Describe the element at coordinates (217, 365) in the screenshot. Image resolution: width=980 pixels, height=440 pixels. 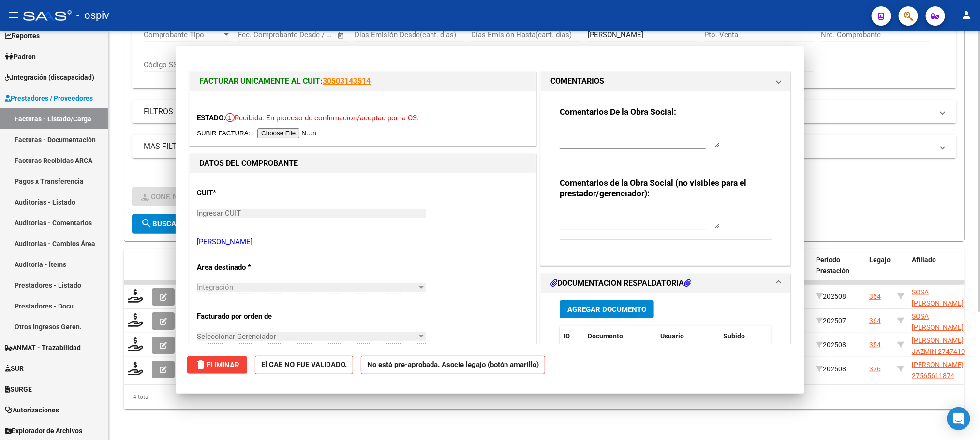
I see `button: Eliminar` at that location.